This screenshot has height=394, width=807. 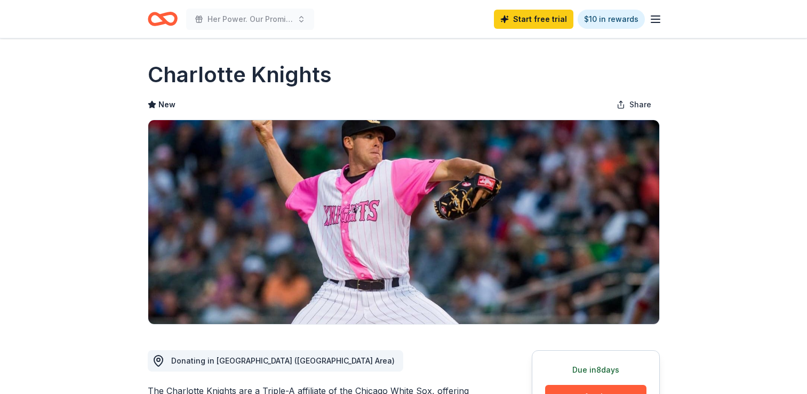 What do you see at coordinates (611, 19) in the screenshot?
I see `a: $10 in rewards` at bounding box center [611, 19].